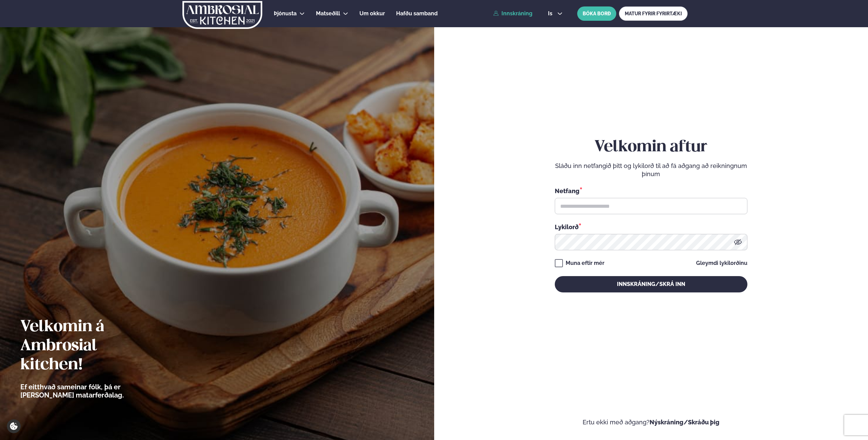 The height and width of the screenshot is (440, 868). Describe the element at coordinates (685, 422) in the screenshot. I see `a: Nýskráning/Skráðu þig` at that location.